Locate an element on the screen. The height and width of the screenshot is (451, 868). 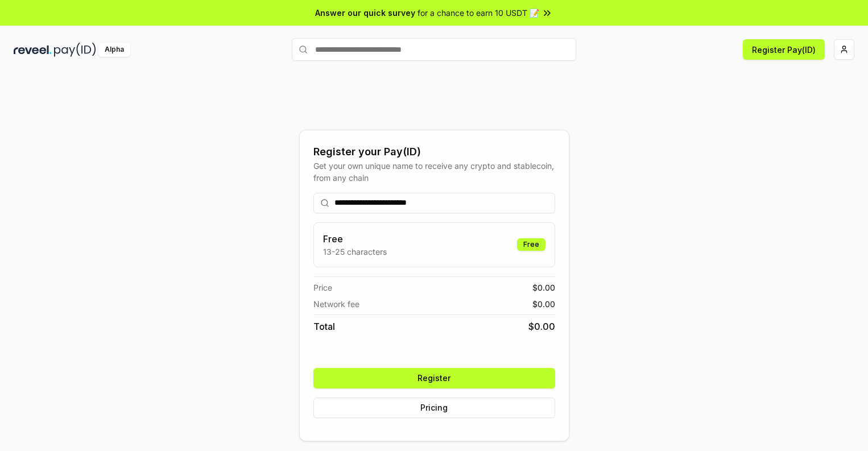
button: Register Pay(ID) is located at coordinates (784, 49).